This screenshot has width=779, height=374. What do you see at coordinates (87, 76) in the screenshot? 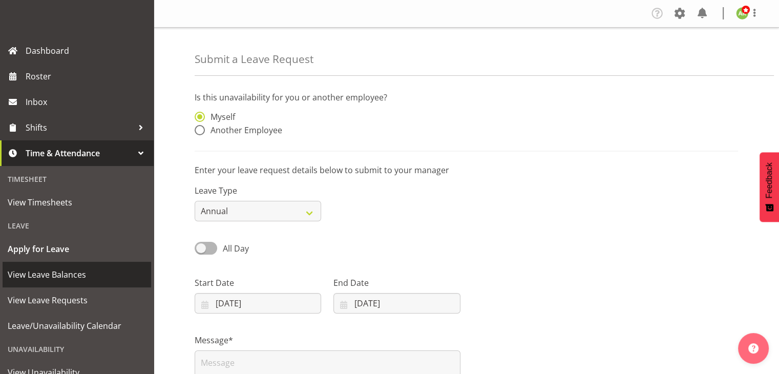
I see `span: Roster` at bounding box center [87, 76].